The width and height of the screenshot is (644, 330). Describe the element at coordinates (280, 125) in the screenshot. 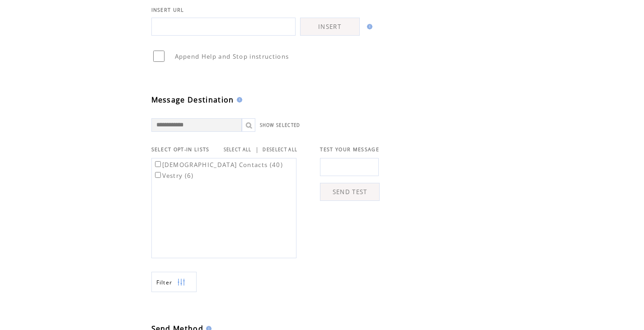

I see `a: SHOW SELECTED` at that location.